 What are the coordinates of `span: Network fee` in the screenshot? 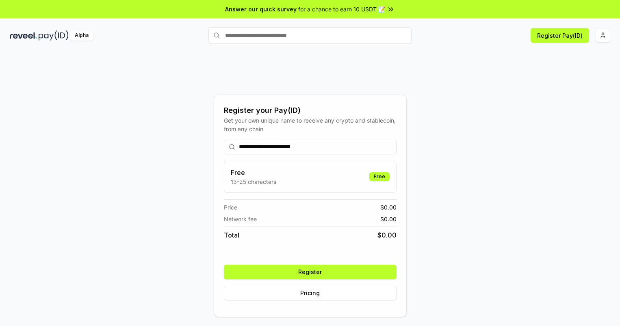 It's located at (240, 219).